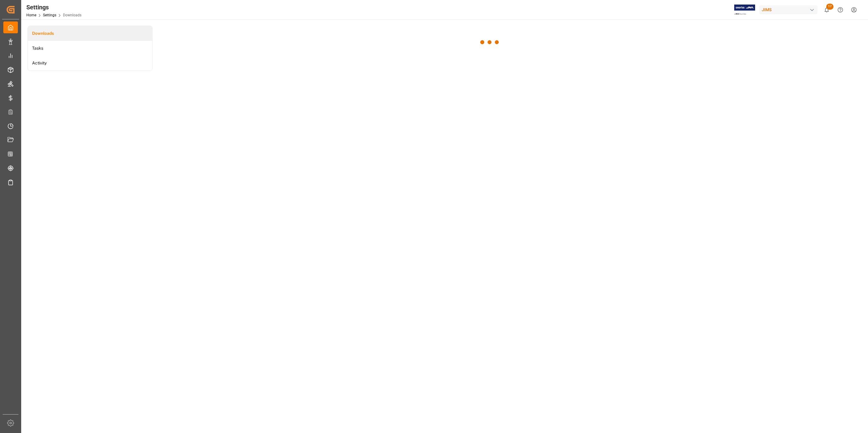  Describe the element at coordinates (90, 48) in the screenshot. I see `a: Tasks` at that location.